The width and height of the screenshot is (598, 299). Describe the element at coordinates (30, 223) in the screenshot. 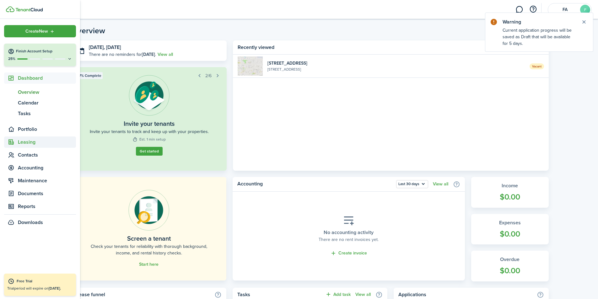

I see `span: Downloads` at that location.